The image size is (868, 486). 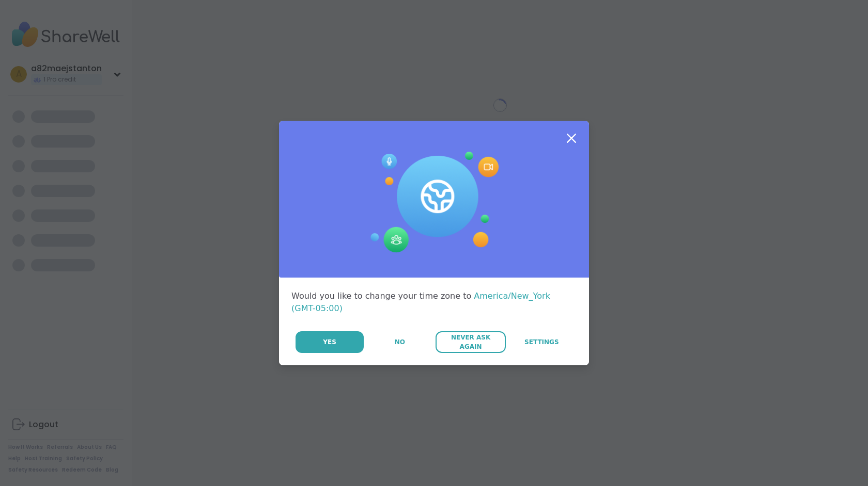 What do you see at coordinates (434, 202) in the screenshot?
I see `img: Session Experience` at bounding box center [434, 202].